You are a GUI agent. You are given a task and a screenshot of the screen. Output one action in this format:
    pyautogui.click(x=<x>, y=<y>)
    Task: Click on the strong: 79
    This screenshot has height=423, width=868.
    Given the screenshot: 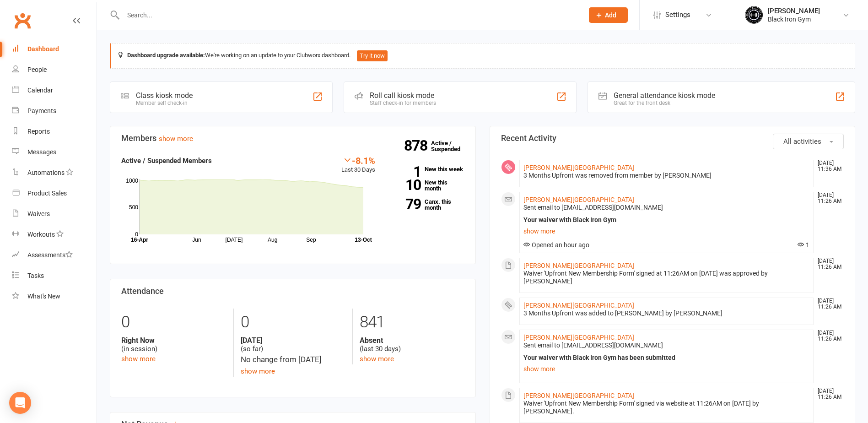 What is the action you would take?
    pyautogui.click(x=405, y=204)
    